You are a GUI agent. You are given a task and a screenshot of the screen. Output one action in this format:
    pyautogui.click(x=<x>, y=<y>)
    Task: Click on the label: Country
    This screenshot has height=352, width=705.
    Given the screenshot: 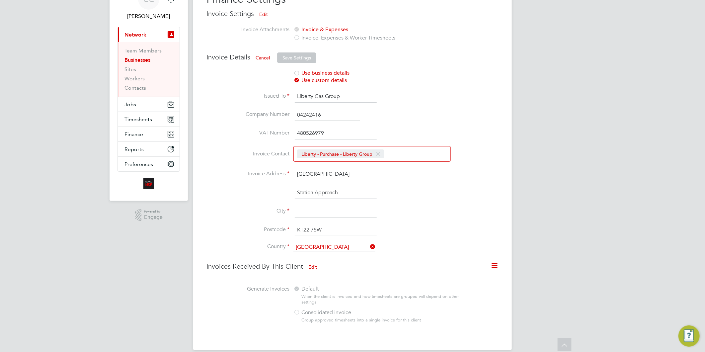 What is the action you would take?
    pyautogui.click(x=248, y=246)
    